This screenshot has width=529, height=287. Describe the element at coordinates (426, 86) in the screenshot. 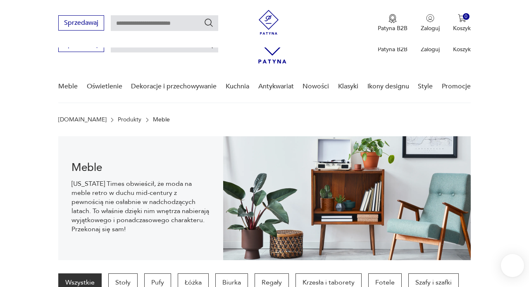

I see `a: Style` at that location.